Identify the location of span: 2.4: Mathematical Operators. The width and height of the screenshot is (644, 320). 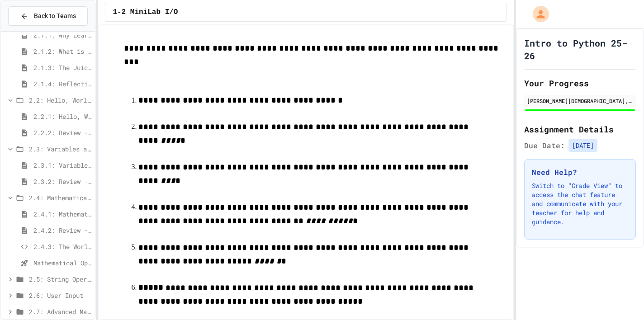
(60, 197).